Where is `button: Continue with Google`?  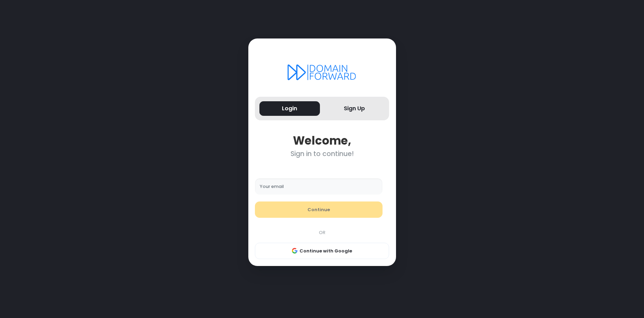 button: Continue with Google is located at coordinates (322, 251).